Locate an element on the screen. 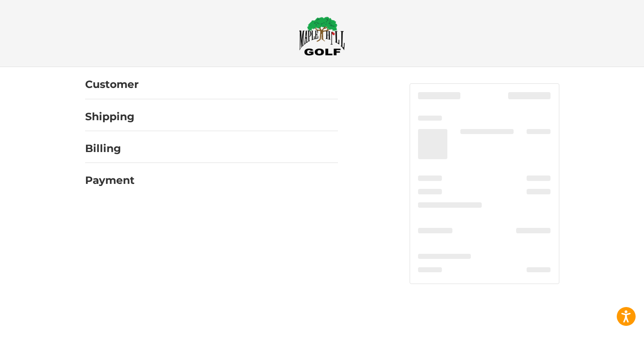  h2: Shipping is located at coordinates (110, 117).